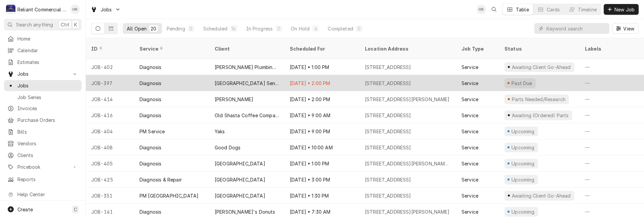 Image resolution: width=644 pixels, height=218 pixels. I want to click on div: JOB-408, so click(110, 147).